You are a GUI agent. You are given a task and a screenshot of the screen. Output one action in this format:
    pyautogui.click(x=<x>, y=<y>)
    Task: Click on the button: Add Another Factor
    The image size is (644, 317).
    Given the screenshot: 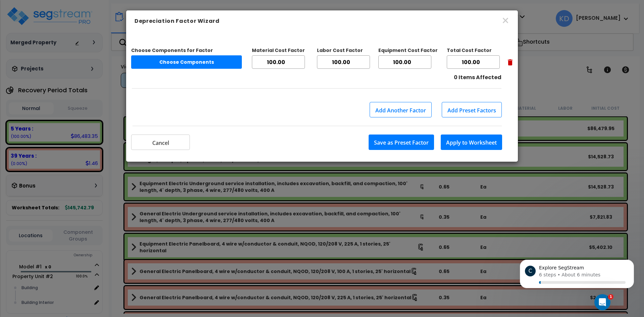 What is the action you would take?
    pyautogui.click(x=401, y=110)
    